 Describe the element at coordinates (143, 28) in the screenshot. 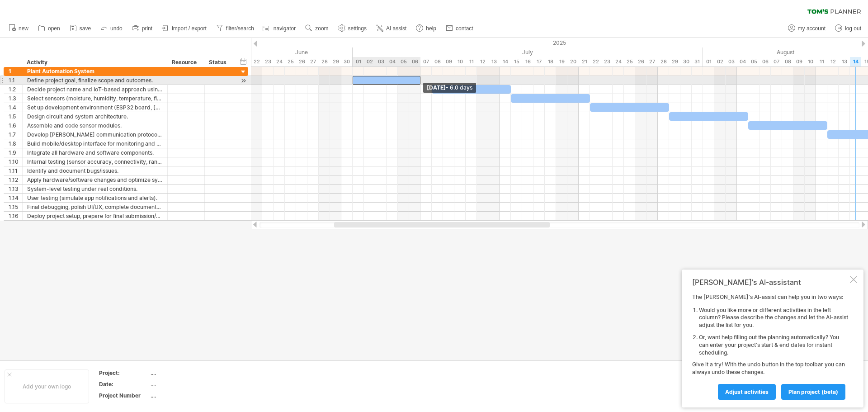

I see `a: print` at that location.